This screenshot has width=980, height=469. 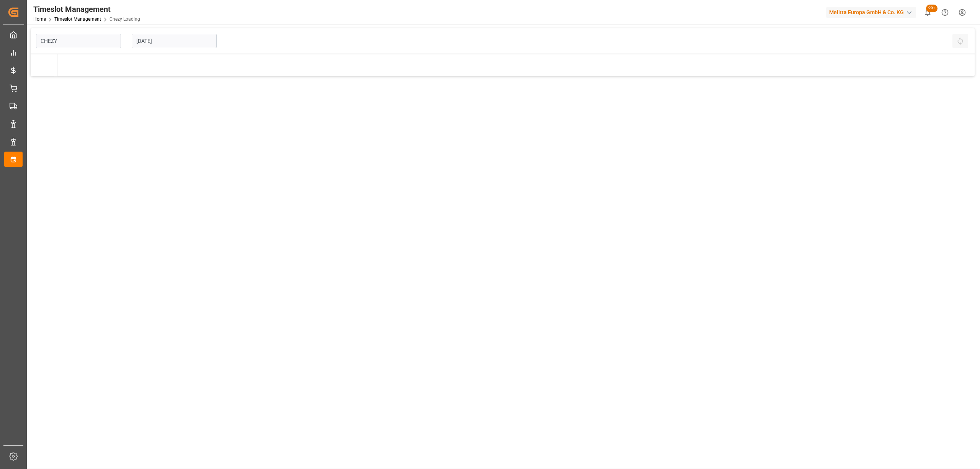 What do you see at coordinates (87, 9) in the screenshot?
I see `div: Timeslot Management` at bounding box center [87, 9].